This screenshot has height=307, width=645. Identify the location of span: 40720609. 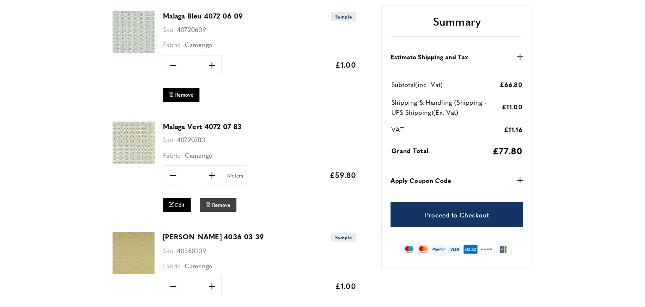
(191, 29).